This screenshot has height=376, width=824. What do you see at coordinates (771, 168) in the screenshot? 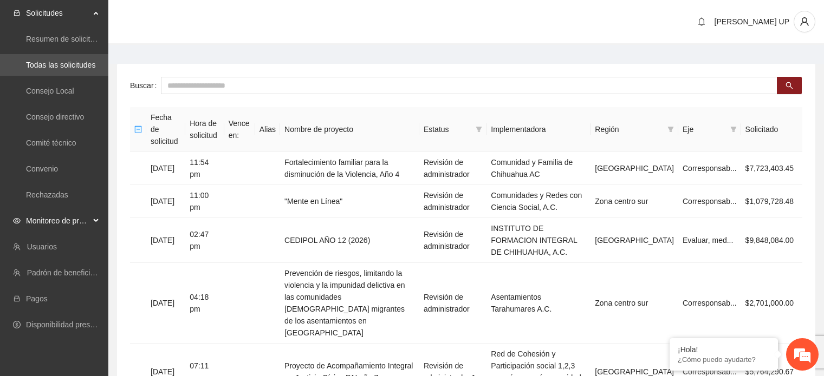
I see `td: $7,723,403.45` at bounding box center [771, 168].